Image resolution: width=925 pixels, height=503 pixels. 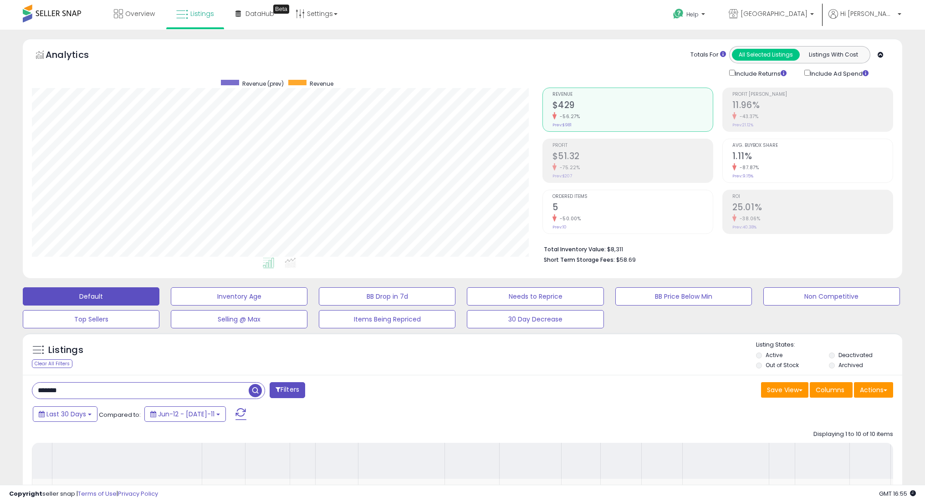 What do you see at coordinates (83, 493) in the screenshot?
I see `div: seller snap | |` at bounding box center [83, 493].